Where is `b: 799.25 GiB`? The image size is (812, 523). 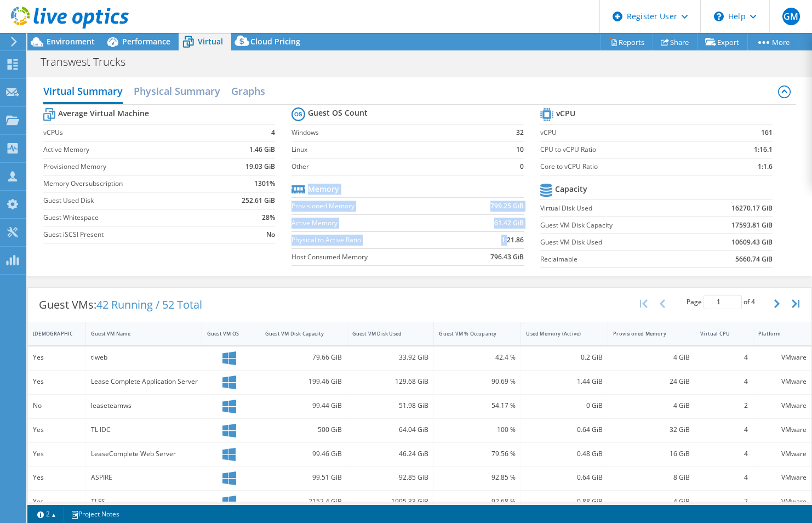 b: 799.25 GiB is located at coordinates (507, 206).